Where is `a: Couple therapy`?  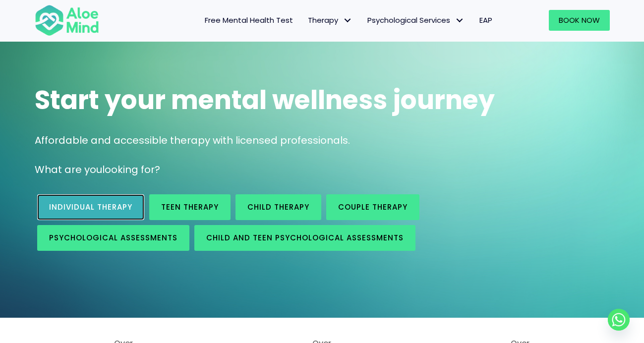
a: Couple therapy is located at coordinates (373, 207).